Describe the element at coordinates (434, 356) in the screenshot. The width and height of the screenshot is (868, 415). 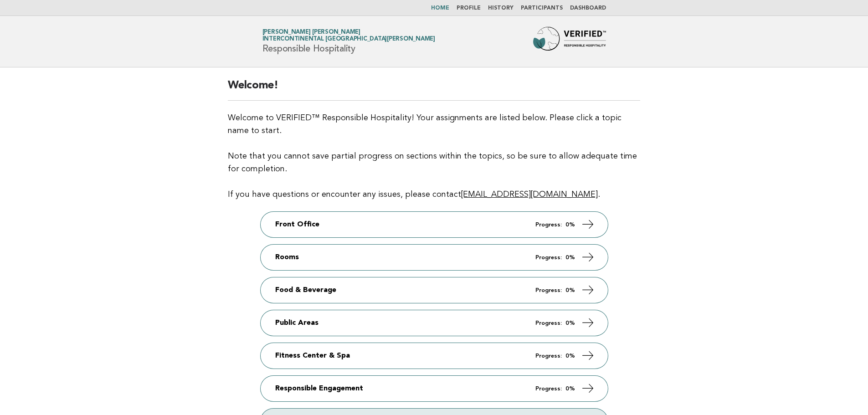
I see `a: Fitness Center & Spa Progress: 0%` at that location.